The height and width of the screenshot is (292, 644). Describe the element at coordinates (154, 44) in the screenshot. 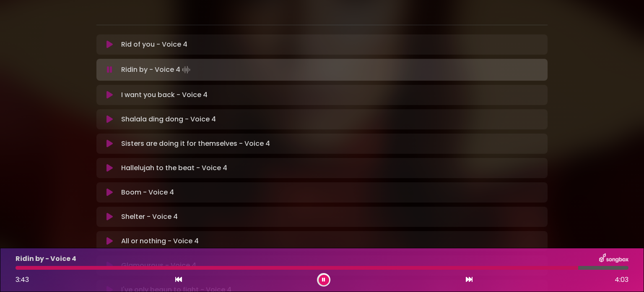

I see `p: Rid of you - Voice 4` at that location.